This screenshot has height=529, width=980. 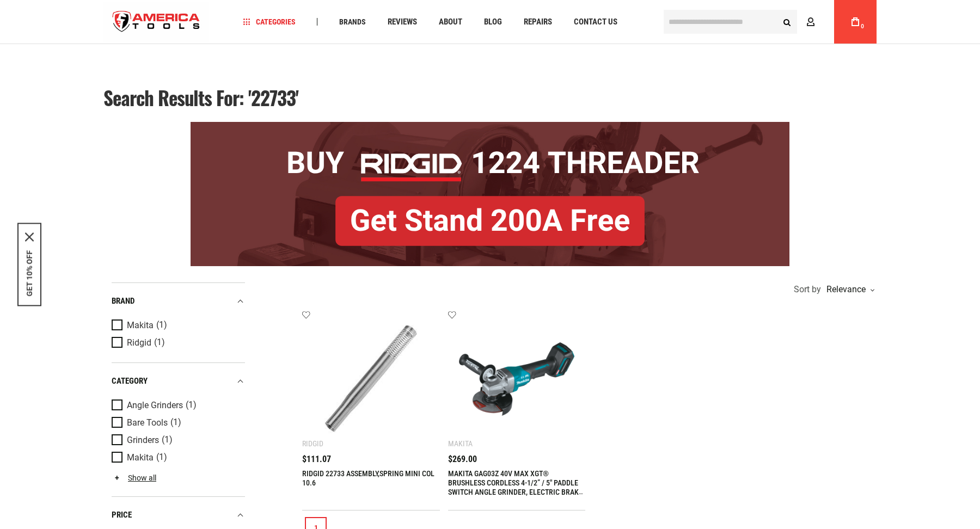 I want to click on span: Angle Grinders, so click(x=155, y=406).